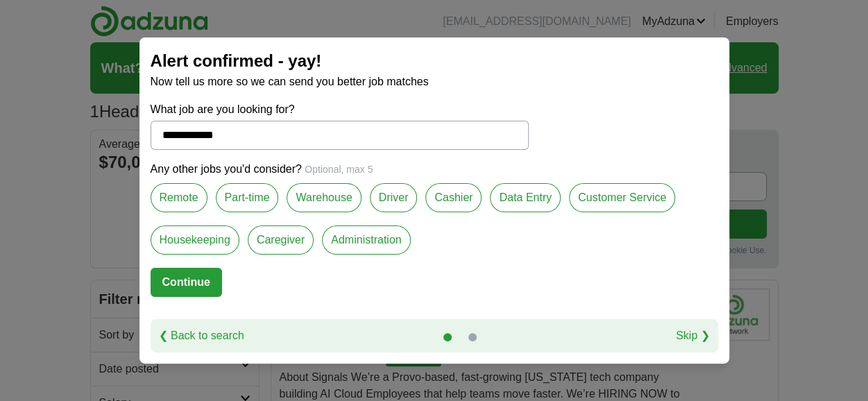 The image size is (868, 401). Describe the element at coordinates (179, 198) in the screenshot. I see `label: Remote` at that location.